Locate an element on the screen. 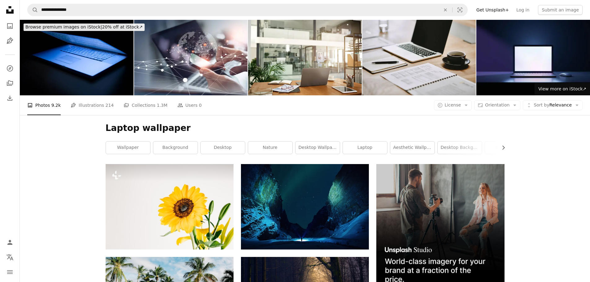 The image size is (590, 282). button: License is located at coordinates (453, 105).